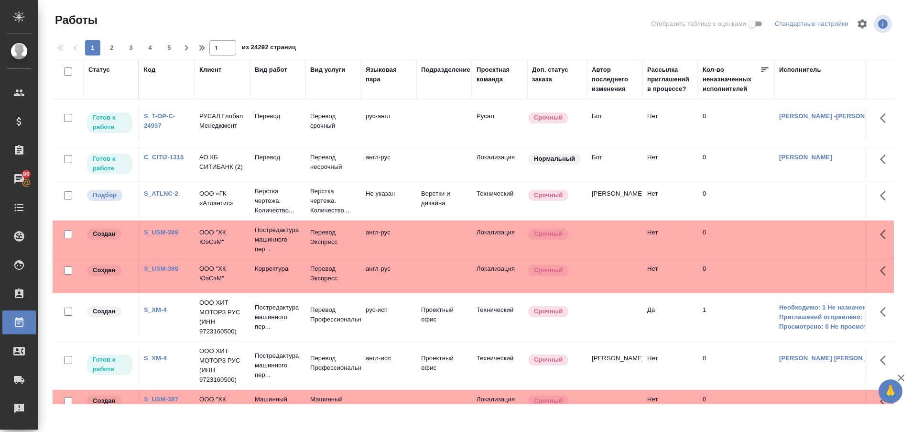 Image resolution: width=912 pixels, height=432 pixels. Describe the element at coordinates (131, 48) in the screenshot. I see `span: 3` at that location.